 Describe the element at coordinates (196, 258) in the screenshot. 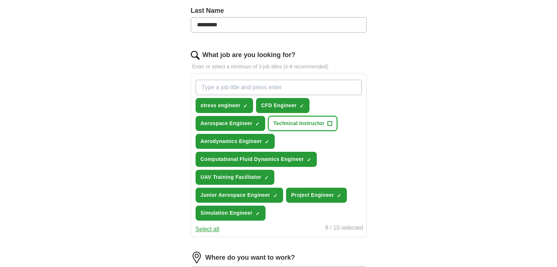

I see `img: location.png` at that location.